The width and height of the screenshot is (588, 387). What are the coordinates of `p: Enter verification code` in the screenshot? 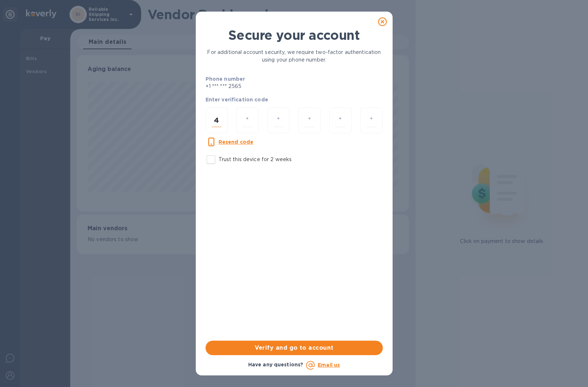 It's located at (294, 99).